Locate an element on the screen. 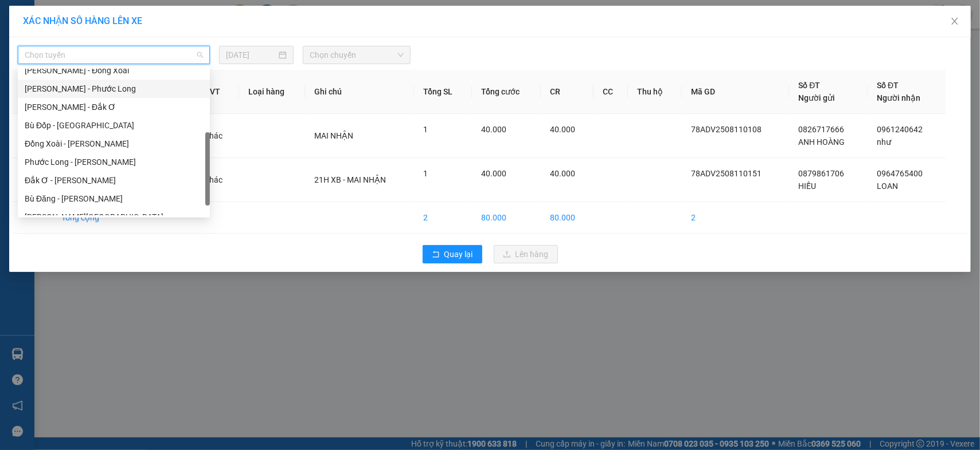  span: 21H XB - MAI NHẬN is located at coordinates (350, 180).